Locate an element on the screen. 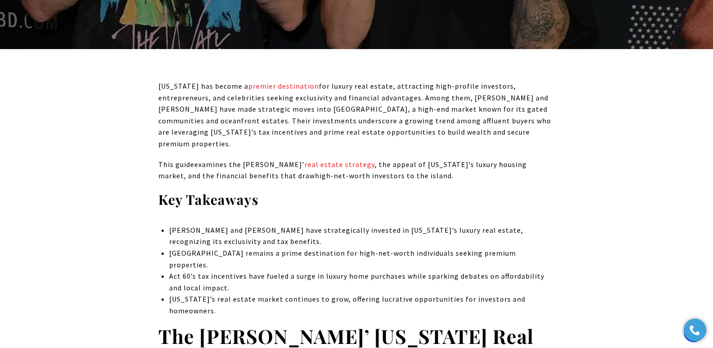 The height and width of the screenshot is (348, 713). strong: Key Takeaways is located at coordinates (208, 199).